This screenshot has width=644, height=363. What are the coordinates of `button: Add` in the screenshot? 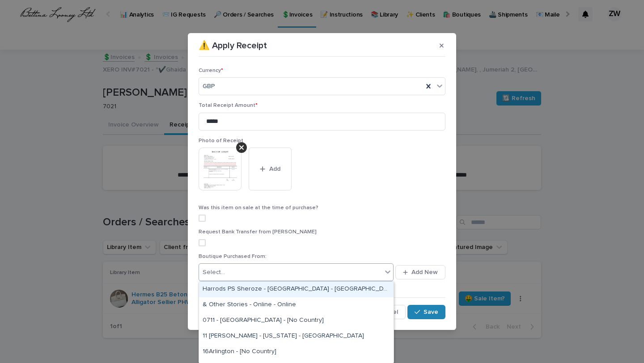 It's located at (270, 169).